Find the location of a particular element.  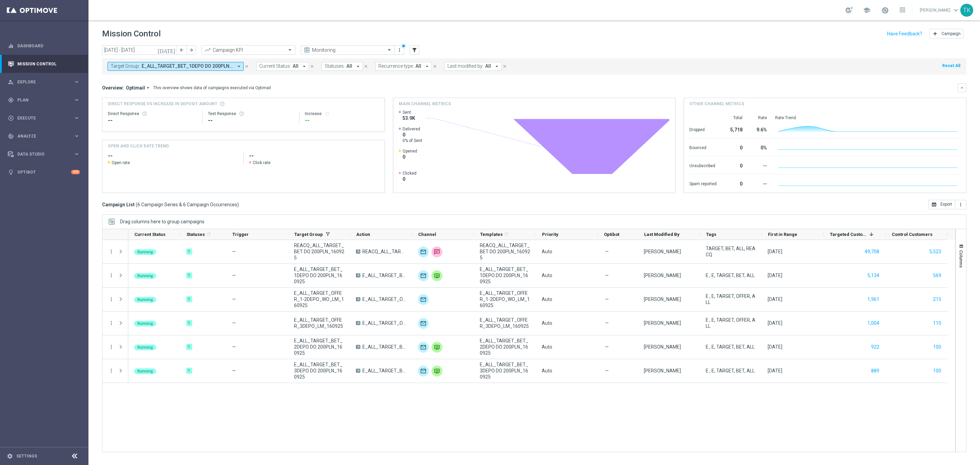

span: E , E, TARGET, OFFER, ALL is located at coordinates (731, 323).